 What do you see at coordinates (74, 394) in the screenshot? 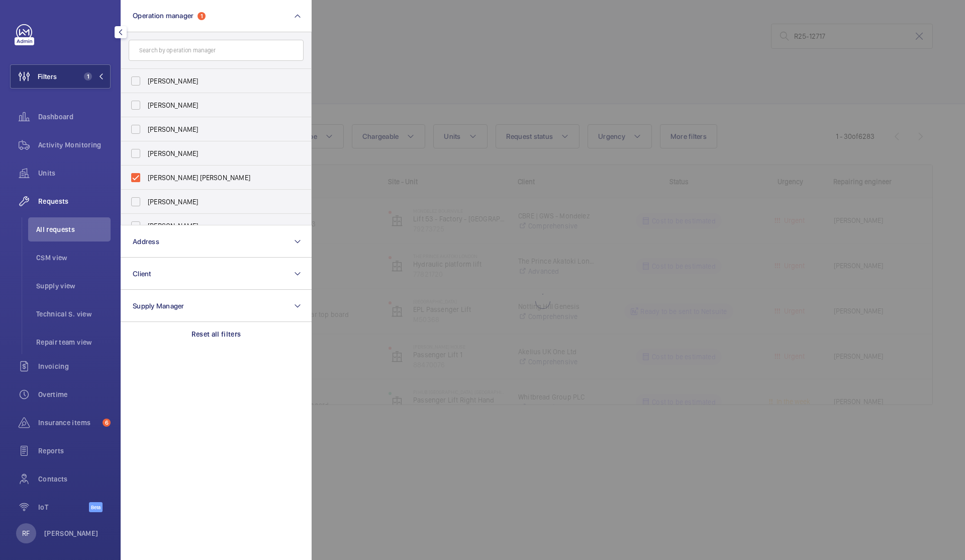
I see `span: Overtime` at bounding box center [74, 394].